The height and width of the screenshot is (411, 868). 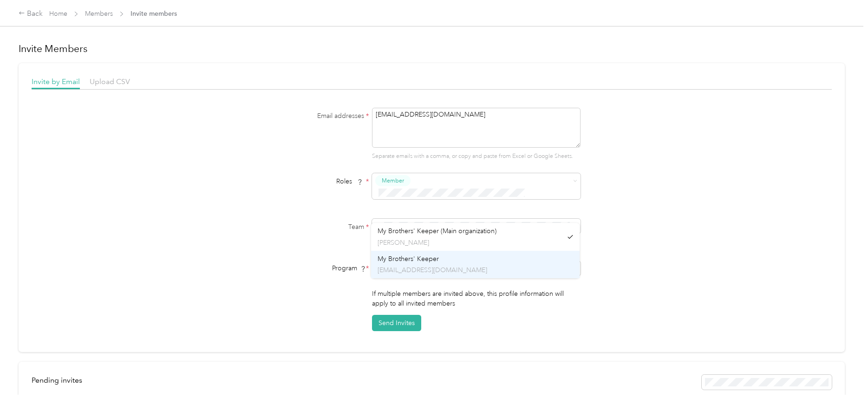 I want to click on h1: Invite Members, so click(x=431, y=49).